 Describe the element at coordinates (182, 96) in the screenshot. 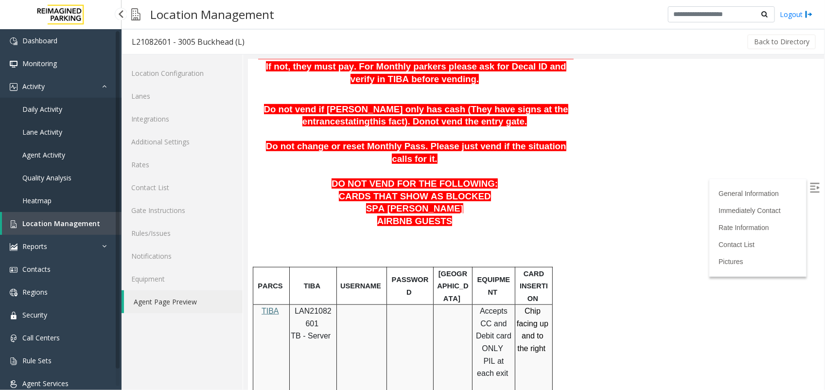

I see `a: Lanes` at that location.